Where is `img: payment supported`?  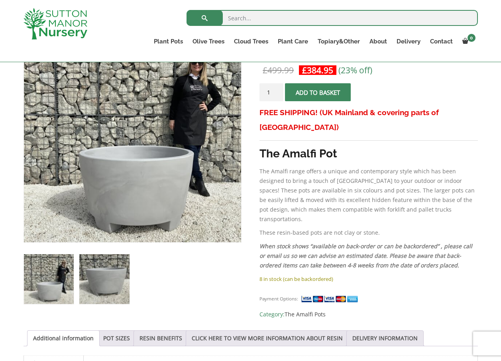
img: payment supported is located at coordinates (331, 299).